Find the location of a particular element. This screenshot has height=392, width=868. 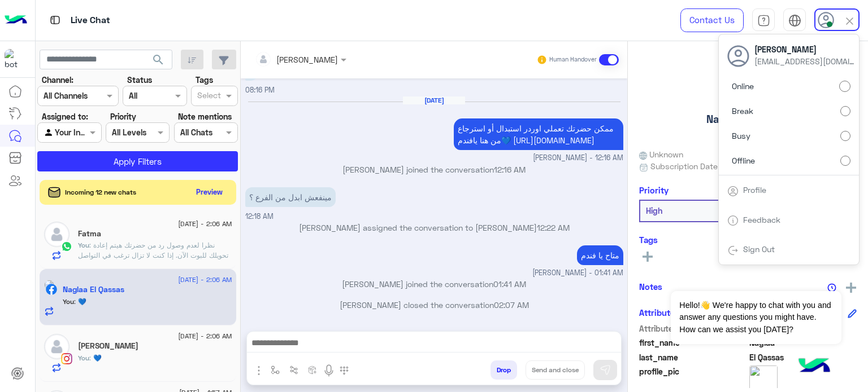

span: 02:07 AM is located at coordinates (511, 305).